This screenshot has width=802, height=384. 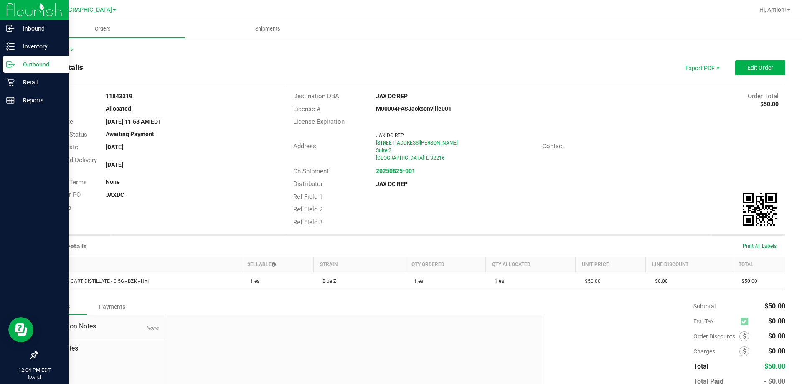 What do you see at coordinates (311, 171) in the screenshot?
I see `span: On Shipment` at bounding box center [311, 171].